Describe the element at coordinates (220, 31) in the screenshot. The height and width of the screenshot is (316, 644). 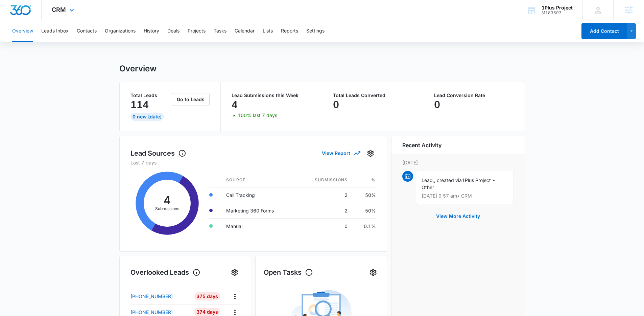
I see `button: Tasks` at that location.